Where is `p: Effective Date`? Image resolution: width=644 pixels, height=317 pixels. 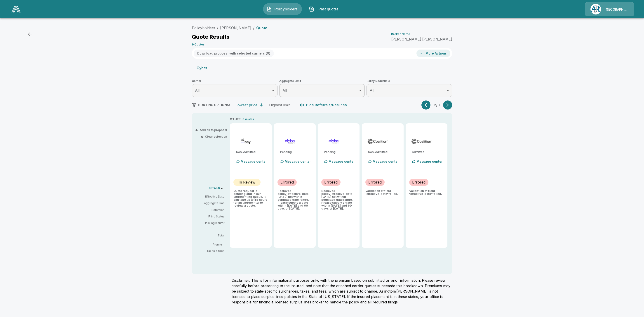 p: Effective Date is located at coordinates (210, 196).